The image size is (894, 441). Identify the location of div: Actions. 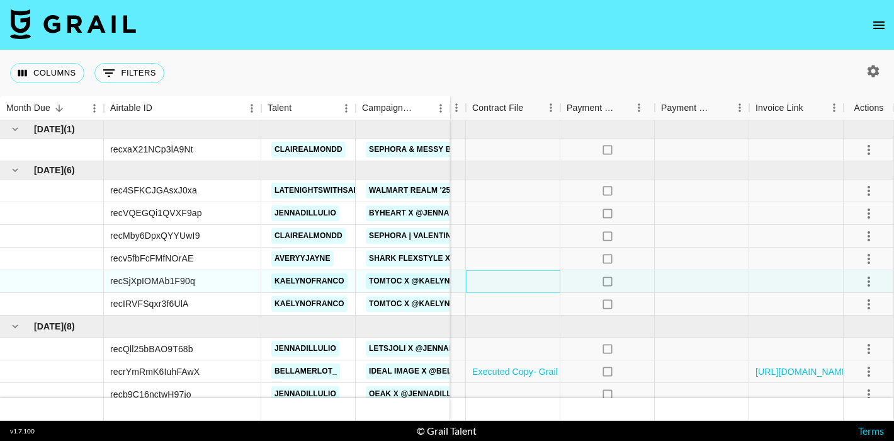
(869, 108).